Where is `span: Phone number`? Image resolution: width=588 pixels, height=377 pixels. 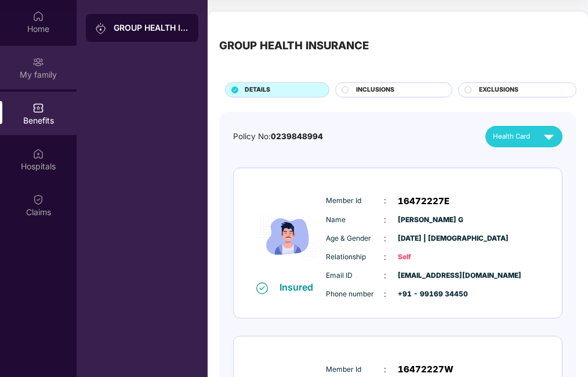
span: Phone number is located at coordinates (354, 294).